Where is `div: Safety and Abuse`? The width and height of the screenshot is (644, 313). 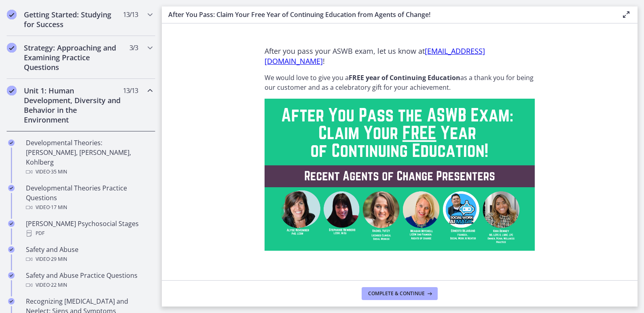
div: Safety and Abuse is located at coordinates (89, 254).